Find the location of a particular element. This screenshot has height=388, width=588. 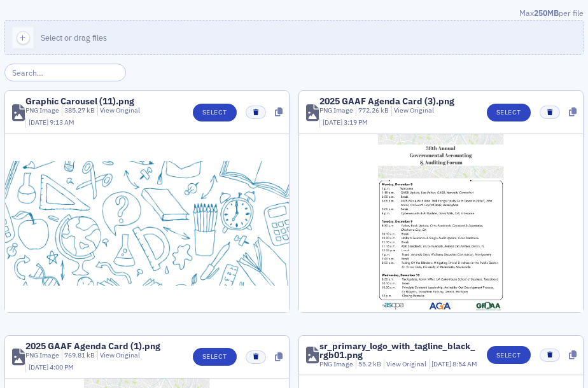

span: 250MB is located at coordinates (546, 13).